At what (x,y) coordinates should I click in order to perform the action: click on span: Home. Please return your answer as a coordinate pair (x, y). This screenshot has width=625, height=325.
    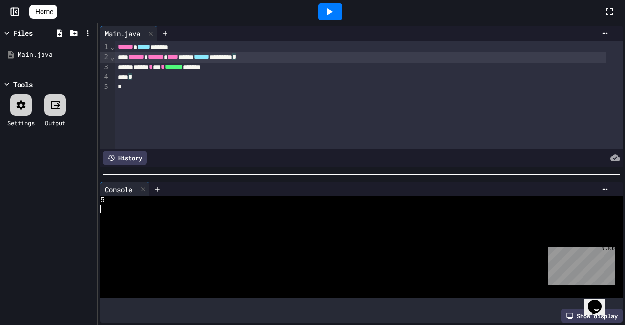
    Looking at the image, I should click on (44, 12).